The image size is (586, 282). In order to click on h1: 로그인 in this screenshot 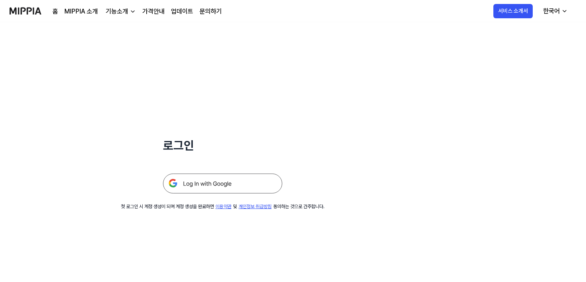, I will do `click(223, 146)`.